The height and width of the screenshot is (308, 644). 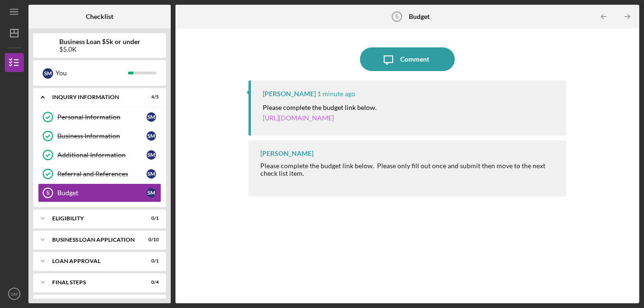 What do you see at coordinates (102, 136) in the screenshot?
I see `div: Business Information` at bounding box center [102, 136].